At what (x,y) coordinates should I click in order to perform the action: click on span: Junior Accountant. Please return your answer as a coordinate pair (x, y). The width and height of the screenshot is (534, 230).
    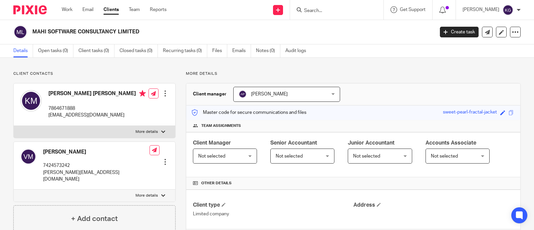
    Looking at the image, I should click on (371, 143).